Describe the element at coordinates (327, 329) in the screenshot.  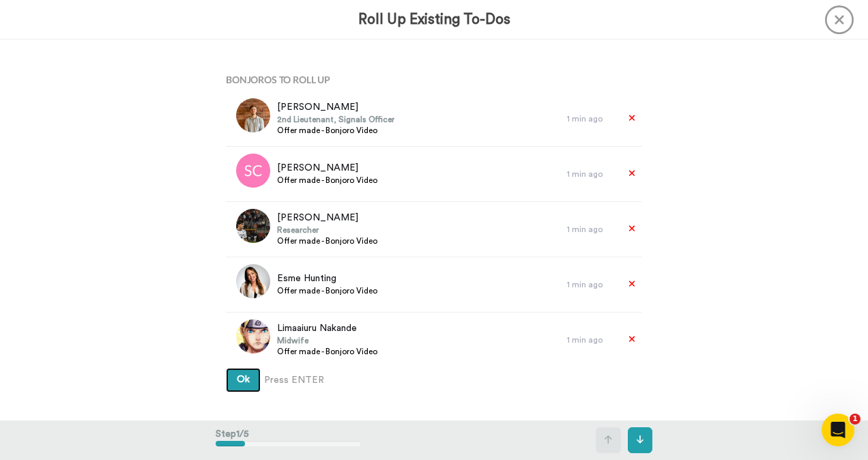
I see `span: Limaaiuru Nakande` at that location.